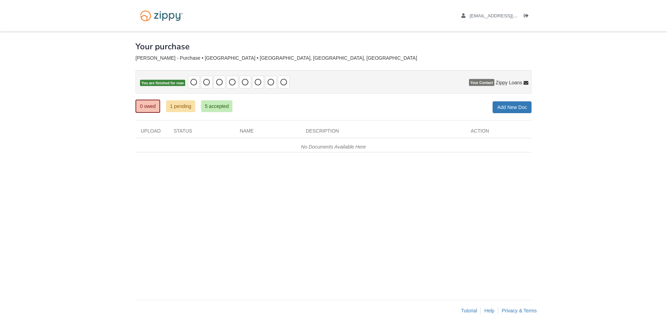  I want to click on a: Privacy & Terms, so click(519, 311).